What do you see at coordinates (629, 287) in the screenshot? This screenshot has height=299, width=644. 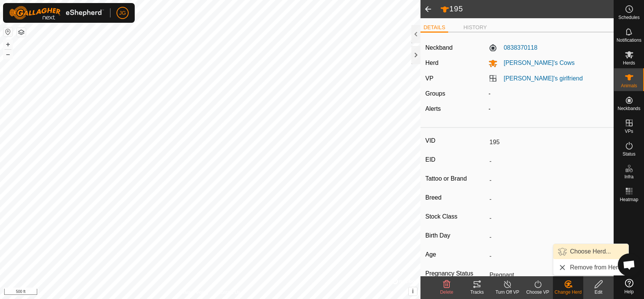 I see `a: Help` at bounding box center [629, 287].